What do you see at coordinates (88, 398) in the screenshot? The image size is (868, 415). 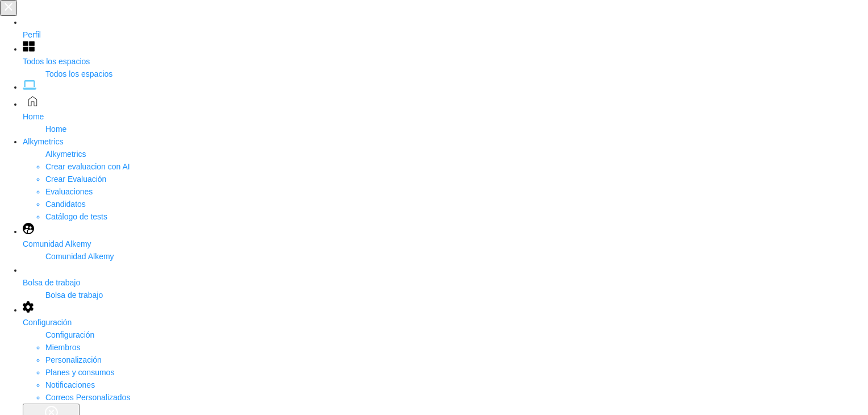 I see `a: Correos Personalizados` at bounding box center [88, 398].